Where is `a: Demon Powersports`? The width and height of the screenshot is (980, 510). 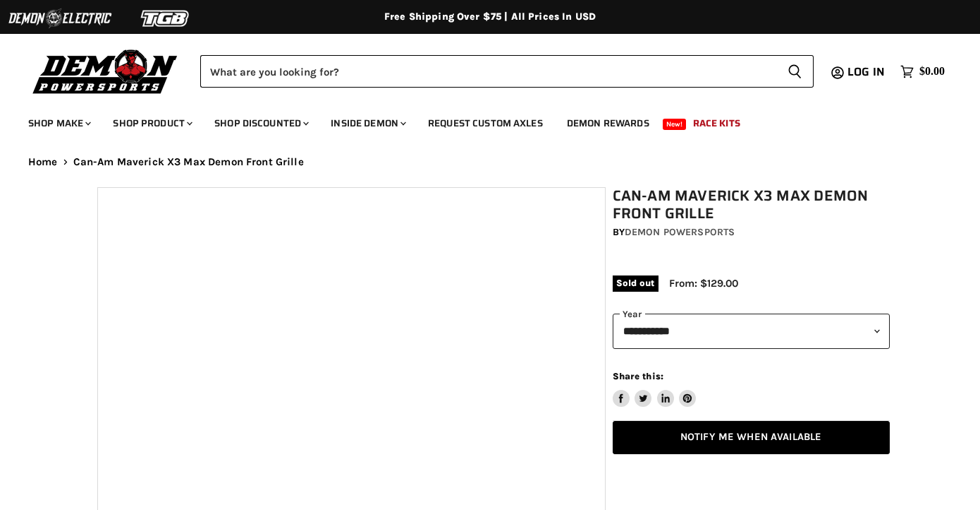
a: Demon Powersports is located at coordinates (680, 231).